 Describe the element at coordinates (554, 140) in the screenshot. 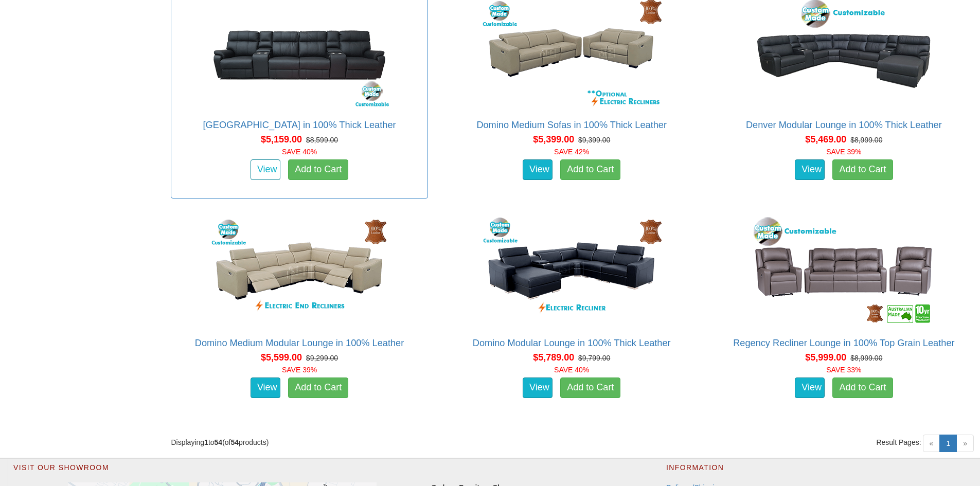

I see `span: $5,399.00` at that location.